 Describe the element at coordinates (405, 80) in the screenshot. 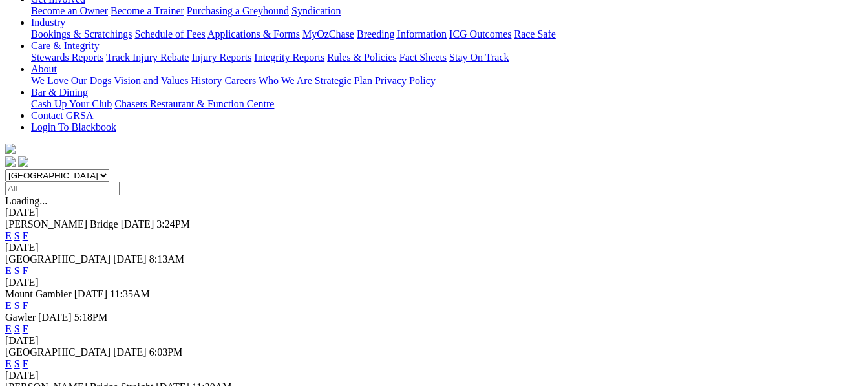

I see `a: Privacy Policy` at that location.